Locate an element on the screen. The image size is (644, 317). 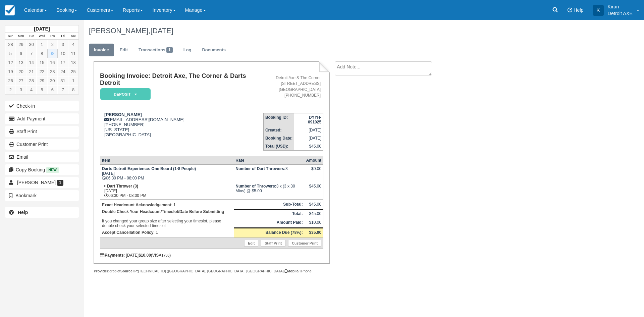
th: Rate is located at coordinates (269, 160).